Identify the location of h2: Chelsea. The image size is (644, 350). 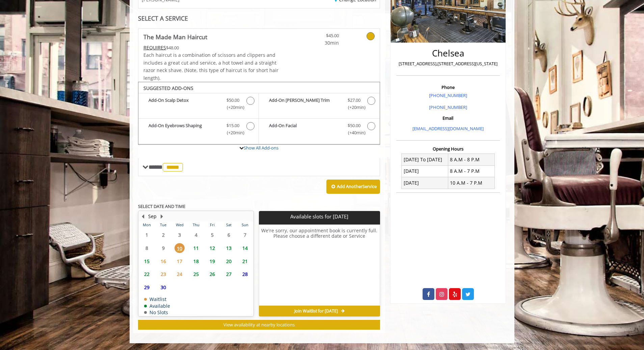
(448, 53).